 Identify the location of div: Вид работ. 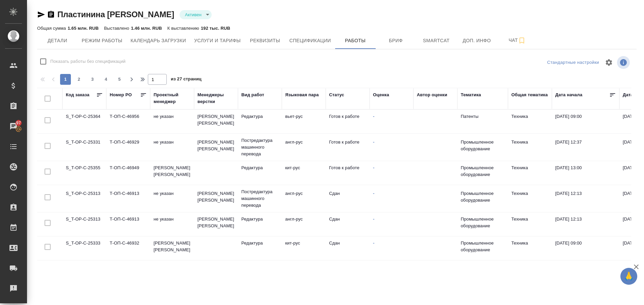
(253, 95).